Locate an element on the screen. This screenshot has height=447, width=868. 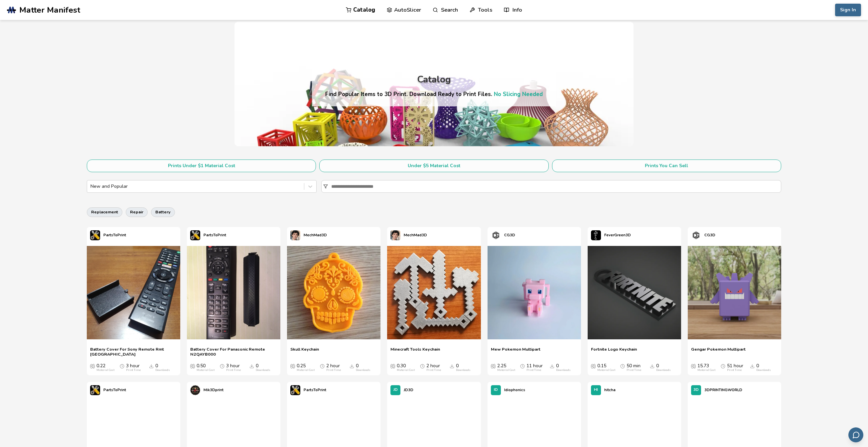
div: 0.25 is located at coordinates (306, 367).